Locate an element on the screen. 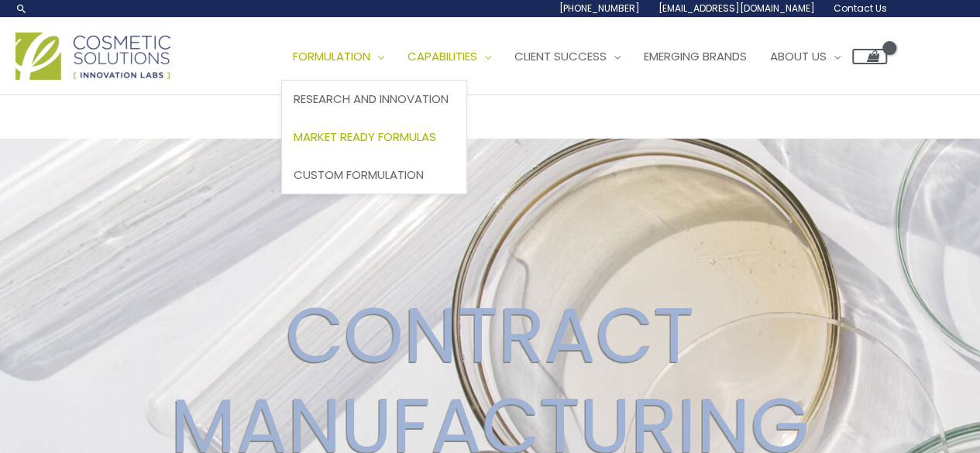 Image resolution: width=980 pixels, height=453 pixels. a: Capabilities is located at coordinates (449, 57).